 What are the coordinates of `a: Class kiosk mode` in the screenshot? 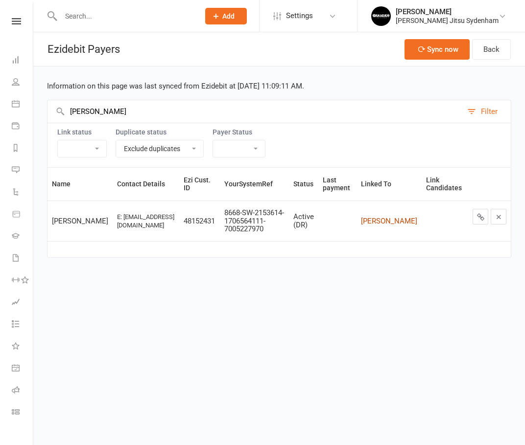 It's located at (23, 413).